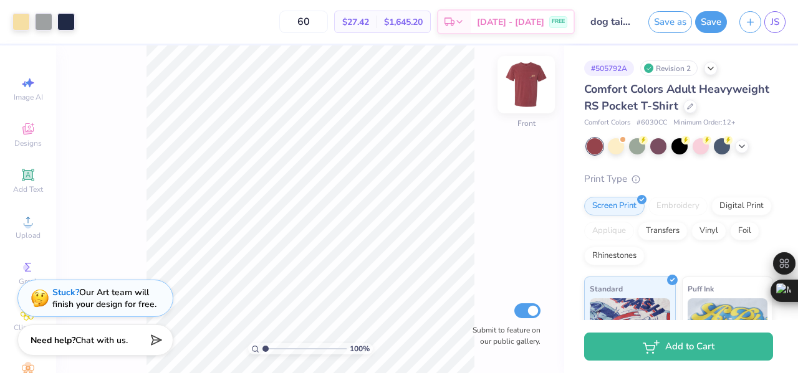 The height and width of the screenshot is (373, 798). I want to click on span: FREE, so click(558, 22).